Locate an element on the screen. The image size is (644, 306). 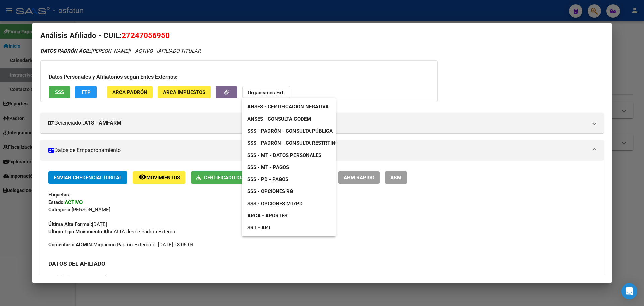
a: SSS - Padrón - Consulta Pública is located at coordinates (290, 131).